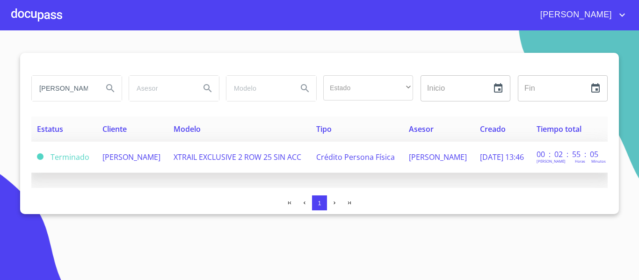  I want to click on span: Asesor, so click(421, 129).